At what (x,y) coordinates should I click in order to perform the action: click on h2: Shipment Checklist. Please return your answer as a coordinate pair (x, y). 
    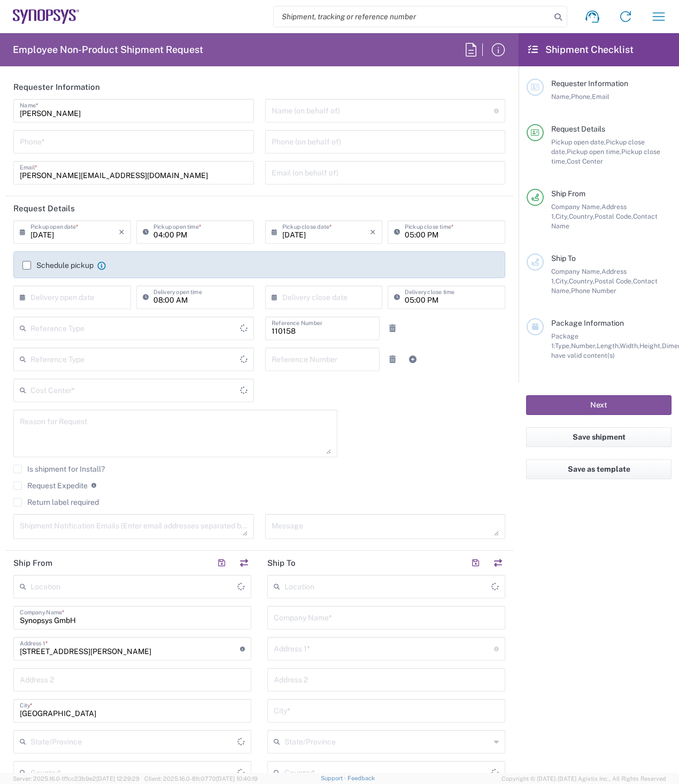
    Looking at the image, I should click on (580, 50).